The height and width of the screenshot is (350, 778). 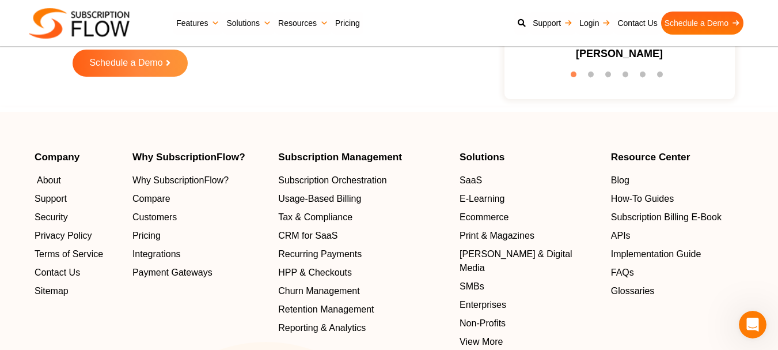 What do you see at coordinates (315, 217) in the screenshot?
I see `span: Tax & Compliance` at bounding box center [315, 217].